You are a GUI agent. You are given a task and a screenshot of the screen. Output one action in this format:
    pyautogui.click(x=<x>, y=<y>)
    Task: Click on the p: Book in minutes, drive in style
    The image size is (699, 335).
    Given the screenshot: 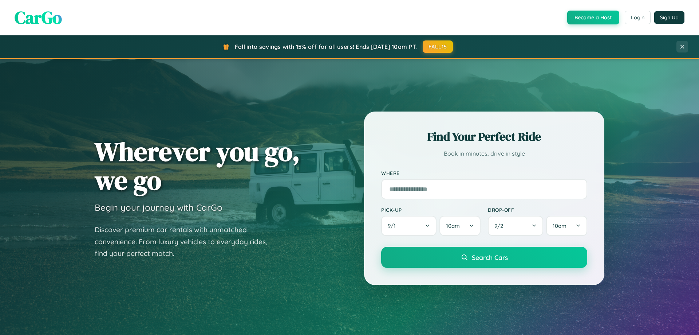 What is the action you would take?
    pyautogui.click(x=484, y=153)
    